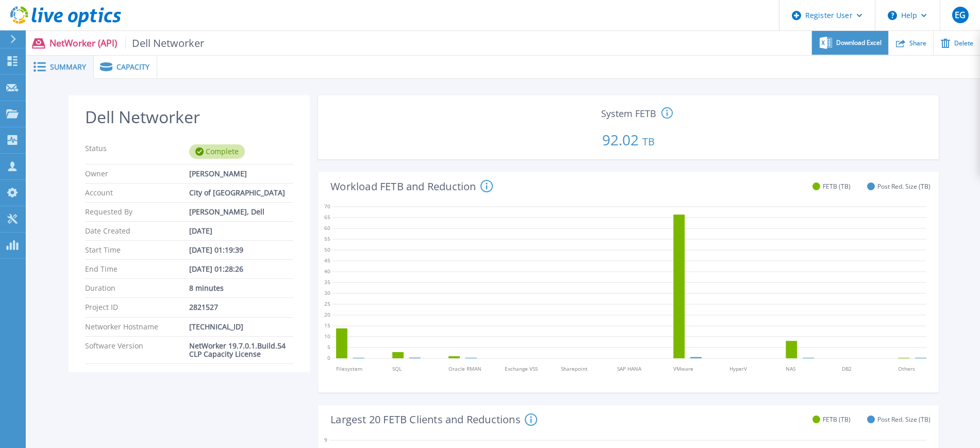 The image size is (980, 448). I want to click on tspan: Oracle RMAN, so click(465, 368).